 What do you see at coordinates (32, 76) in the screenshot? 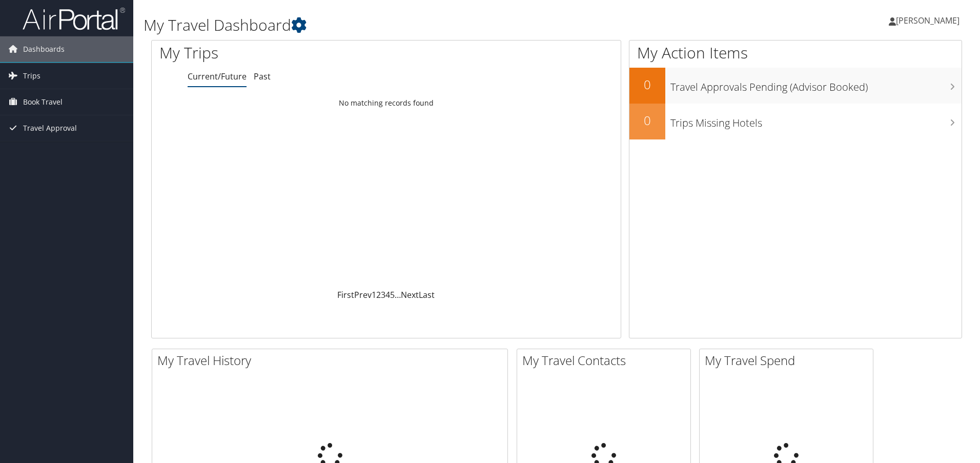
I see `span: Trips` at bounding box center [32, 76].